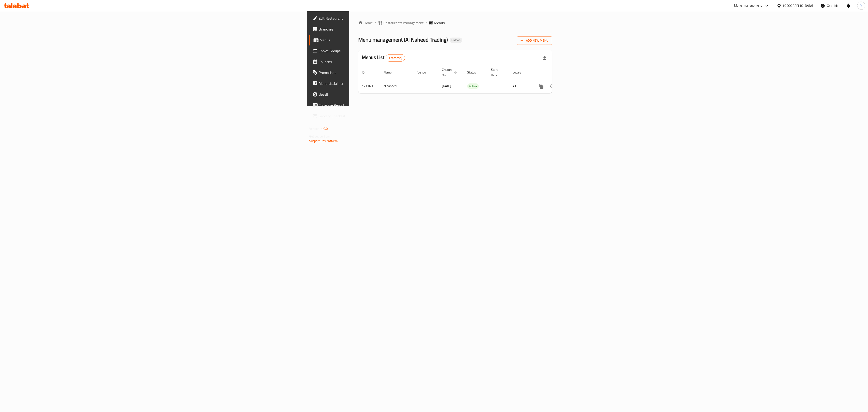  I want to click on table: enhanced table, so click(470, 79).